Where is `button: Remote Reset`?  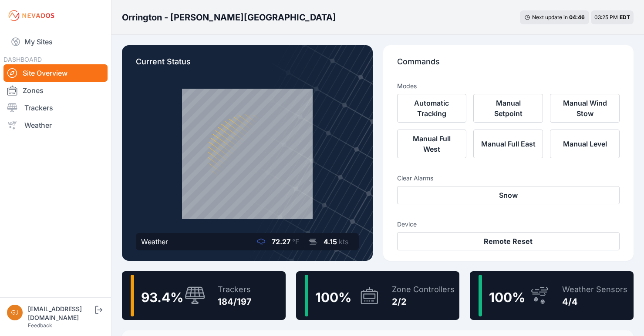
button: Remote Reset is located at coordinates (509, 241).